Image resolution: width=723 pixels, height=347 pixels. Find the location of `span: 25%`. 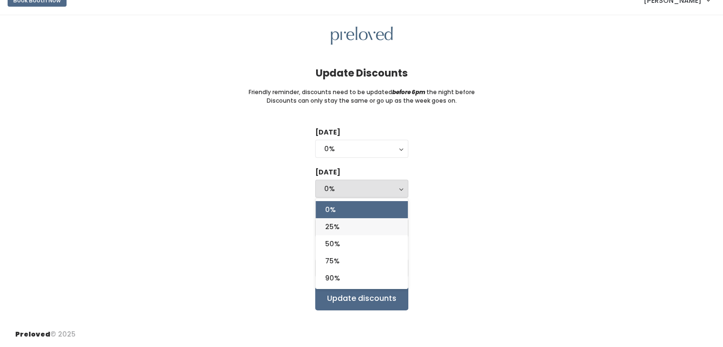

span: 25% is located at coordinates (332, 227).